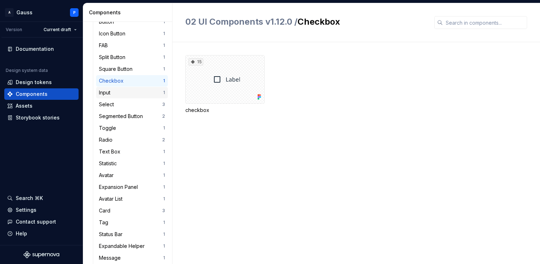  Describe the element at coordinates (29, 198) in the screenshot. I see `div: Search ⌘K` at that location.